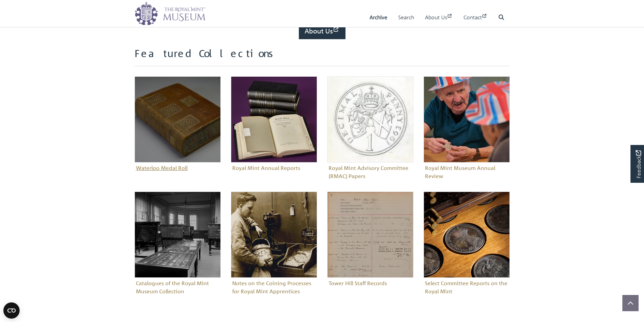  What do you see at coordinates (170, 14) in the screenshot?
I see `img: logo_wide.png` at bounding box center [170, 14].